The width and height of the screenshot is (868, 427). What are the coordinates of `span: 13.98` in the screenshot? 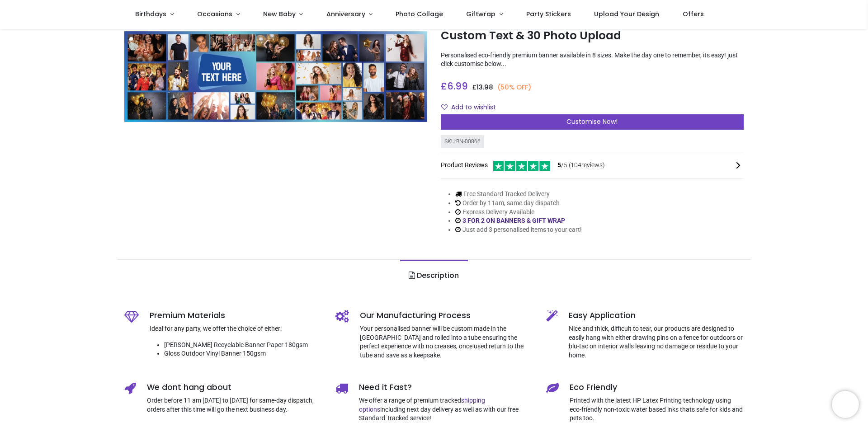 It's located at (485, 87).